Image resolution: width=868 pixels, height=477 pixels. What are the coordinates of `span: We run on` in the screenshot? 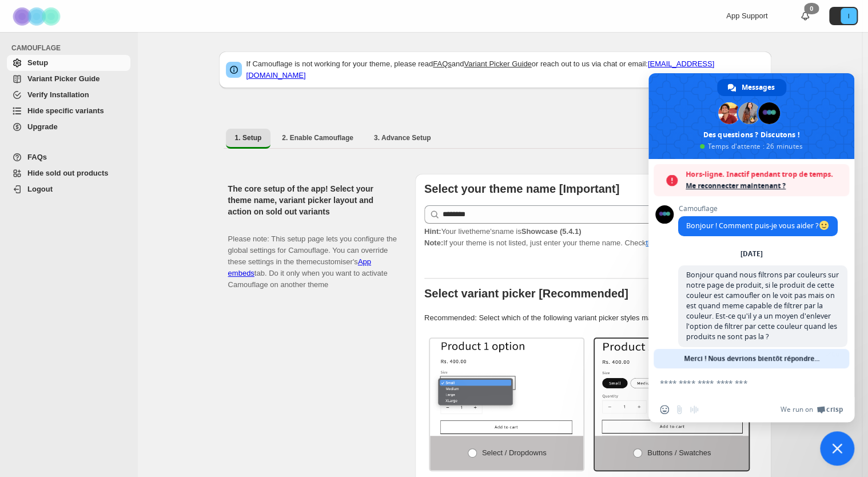 It's located at (796, 410).